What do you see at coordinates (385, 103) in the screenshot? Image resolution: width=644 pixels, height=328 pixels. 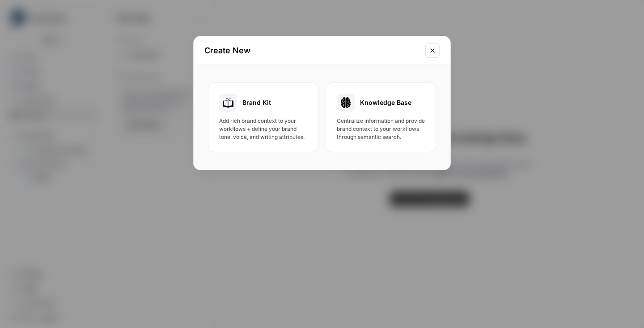 I see `span: Knowledge Base` at bounding box center [385, 103].